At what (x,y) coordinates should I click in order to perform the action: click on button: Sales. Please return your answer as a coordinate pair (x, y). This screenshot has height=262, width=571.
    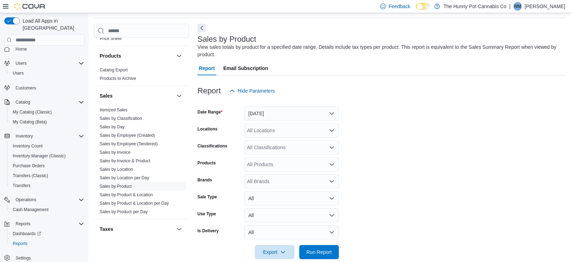
    Looking at the image, I should click on (179, 96).